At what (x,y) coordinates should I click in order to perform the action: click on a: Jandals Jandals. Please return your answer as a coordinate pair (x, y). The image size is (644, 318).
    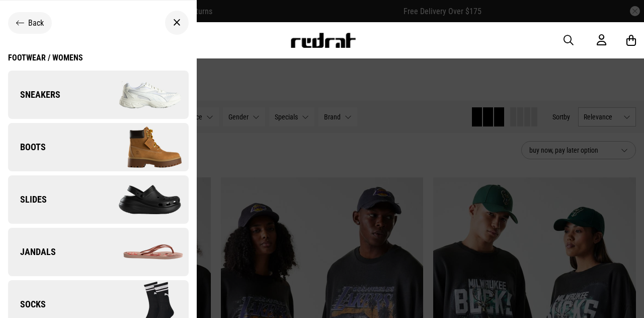
    Looking at the image, I should click on (98, 252).